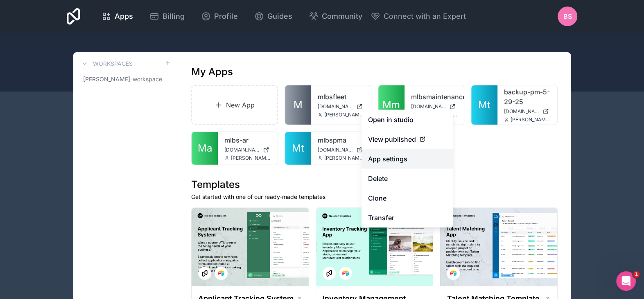 This screenshot has width=644, height=299. What do you see at coordinates (392, 140) in the screenshot?
I see `span: View published` at bounding box center [392, 140].